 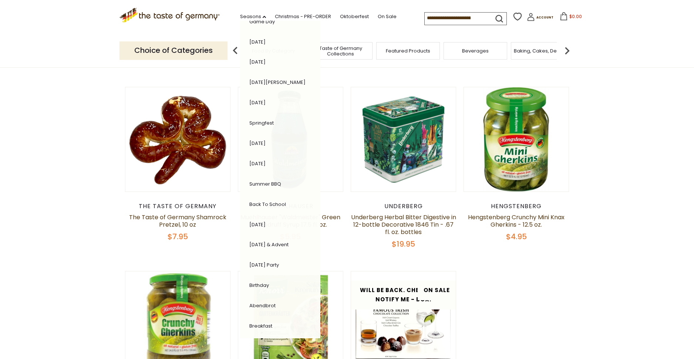 I want to click on img: next arrow, so click(x=567, y=51).